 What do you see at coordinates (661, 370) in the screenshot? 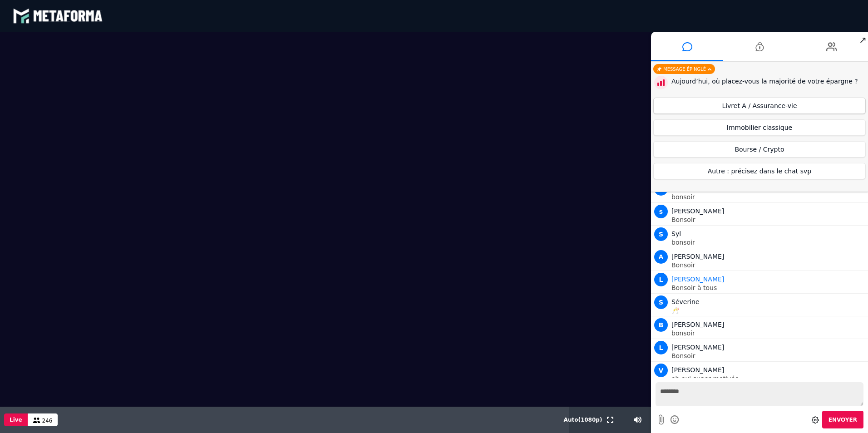
I see `span: V` at bounding box center [661, 370].